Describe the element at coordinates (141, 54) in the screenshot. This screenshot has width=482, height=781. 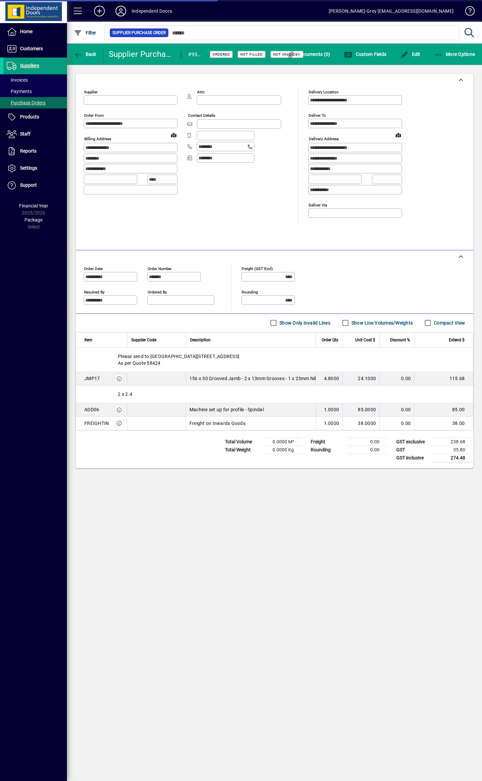
I see `div: Supplier Purchase Order` at that location.